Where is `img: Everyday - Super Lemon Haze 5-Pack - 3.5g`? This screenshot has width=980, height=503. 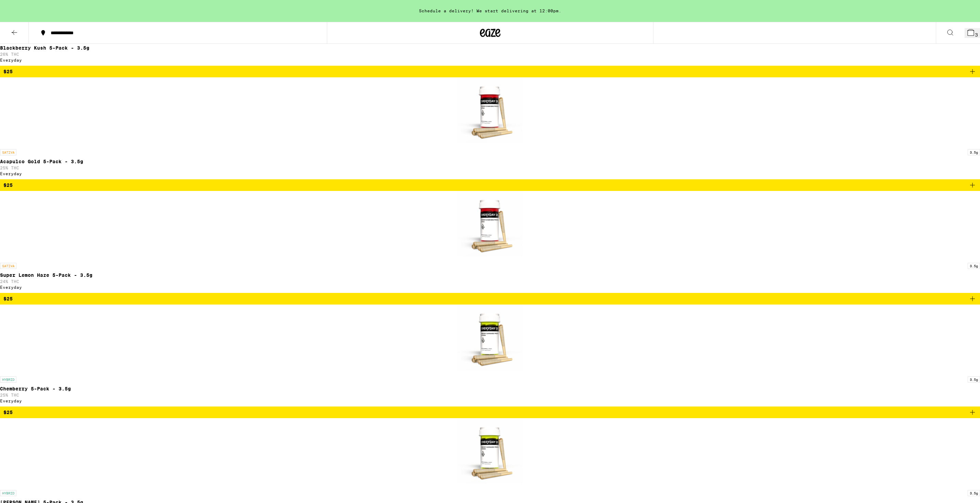 img: Everyday - Super Lemon Haze 5-Pack - 3.5g is located at coordinates (490, 225).